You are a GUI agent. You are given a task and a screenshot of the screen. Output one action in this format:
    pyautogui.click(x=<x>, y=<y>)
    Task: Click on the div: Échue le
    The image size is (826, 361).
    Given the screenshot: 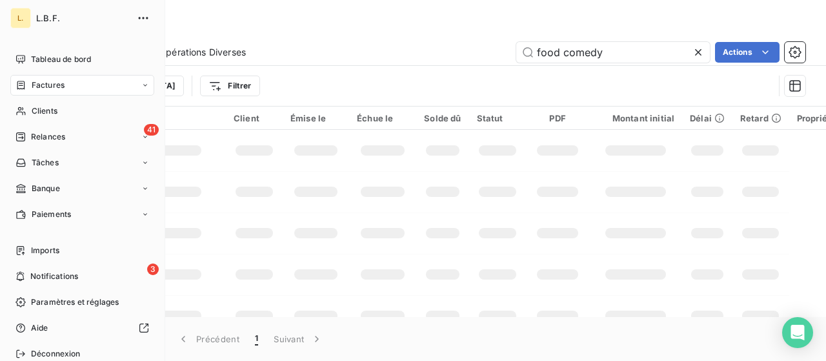 What is the action you would take?
    pyautogui.click(x=383, y=118)
    